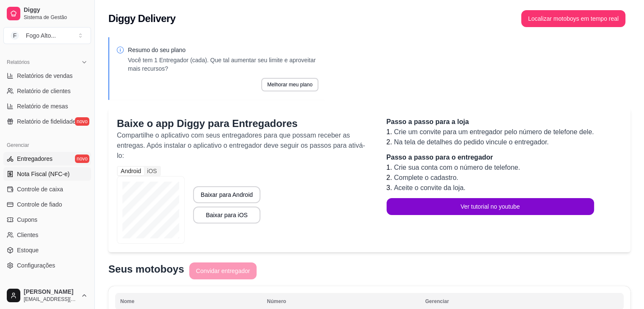 This screenshot has height=309, width=644. What do you see at coordinates (47, 35) in the screenshot?
I see `button: Select a team` at bounding box center [47, 35].